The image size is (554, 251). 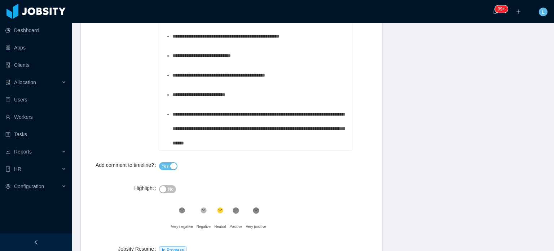 What do you see at coordinates (8, 152) in the screenshot?
I see `i: icon: line-chart` at bounding box center [8, 152].